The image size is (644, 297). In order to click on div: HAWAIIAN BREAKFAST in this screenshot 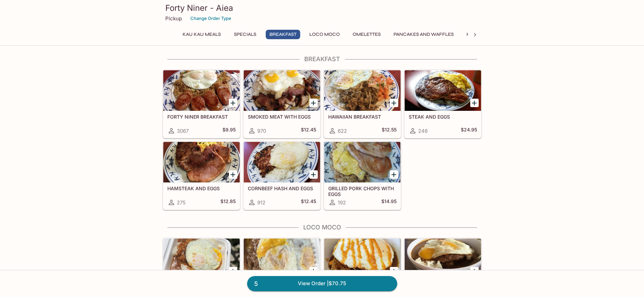, I will do `click(362, 90)`.